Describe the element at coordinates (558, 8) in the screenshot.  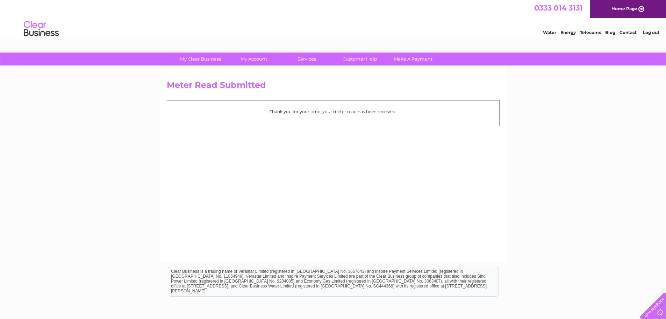
I see `a: 0333 014 3131` at that location.